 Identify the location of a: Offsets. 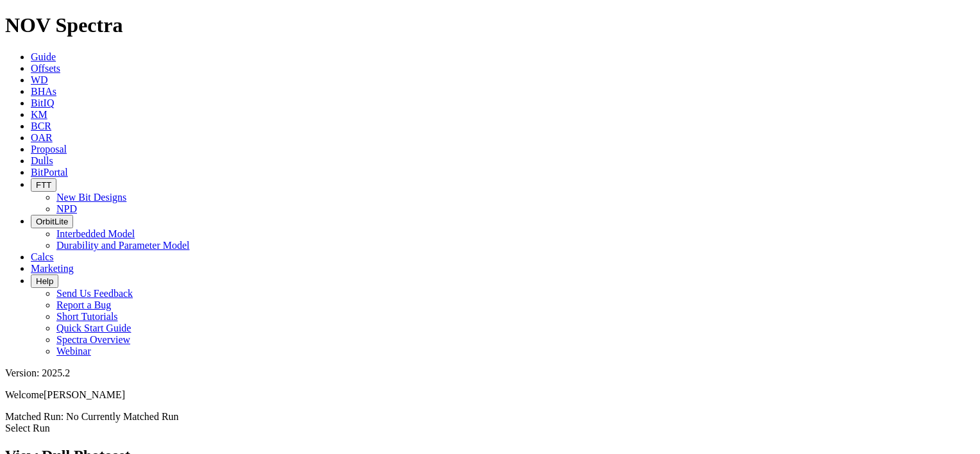
(46, 68).